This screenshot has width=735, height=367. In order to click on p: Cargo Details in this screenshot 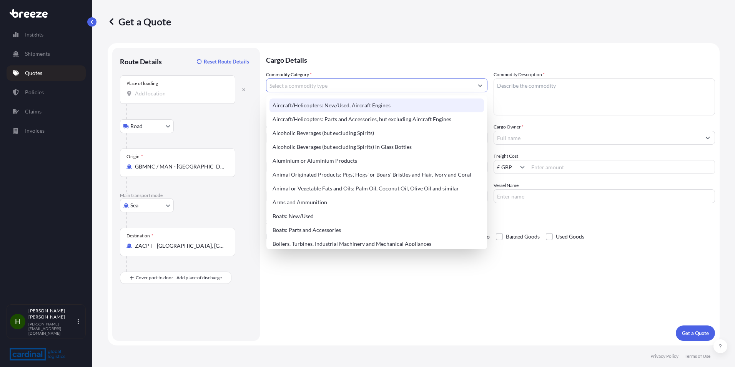, I will do `click(491, 59)`.